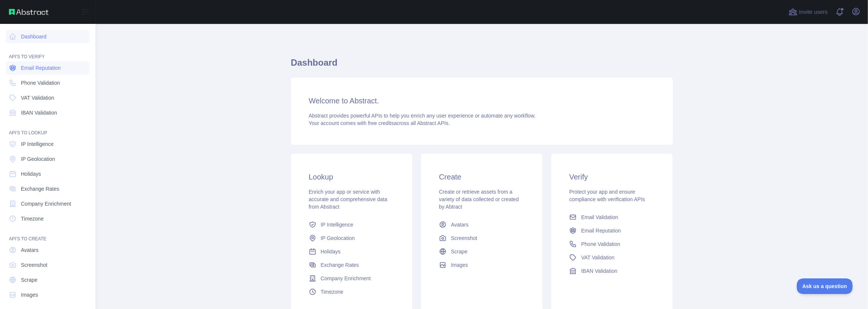 The height and width of the screenshot is (309, 868). I want to click on a: Email Validation, so click(612, 217).